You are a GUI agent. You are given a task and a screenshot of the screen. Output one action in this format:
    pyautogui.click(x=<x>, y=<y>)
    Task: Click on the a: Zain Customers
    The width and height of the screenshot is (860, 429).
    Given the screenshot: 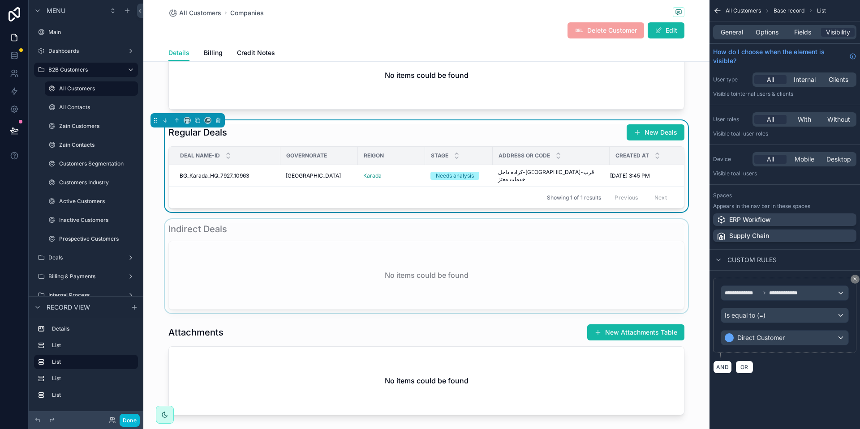 What is the action you would take?
    pyautogui.click(x=91, y=126)
    